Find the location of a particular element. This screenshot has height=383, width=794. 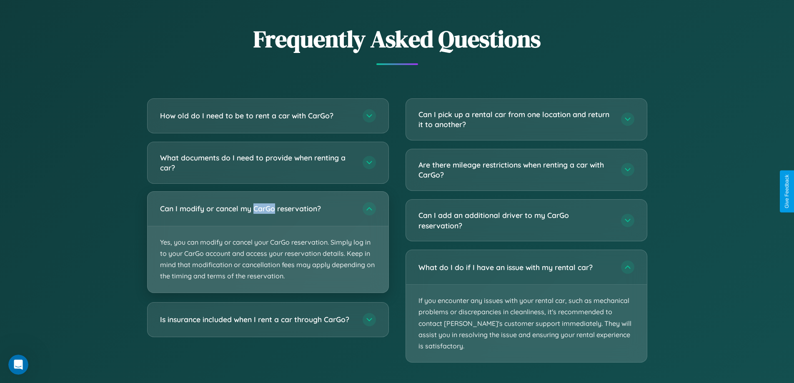

h3: What documents do I need to provide when renting a car? is located at coordinates (257, 162).